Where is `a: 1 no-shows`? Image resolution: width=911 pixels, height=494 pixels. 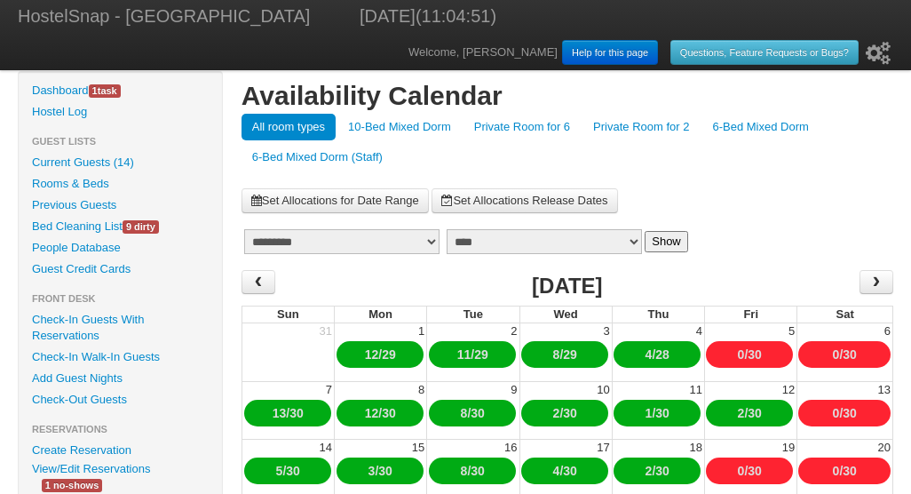
a: 1 no-shows is located at coordinates (72, 484).